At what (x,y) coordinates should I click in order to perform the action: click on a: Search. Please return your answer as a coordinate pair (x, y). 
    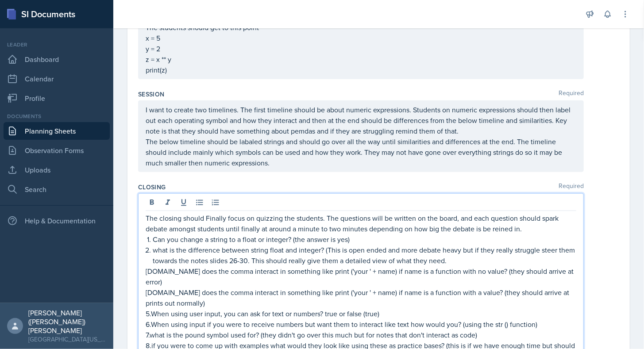
    Looking at the image, I should click on (57, 189).